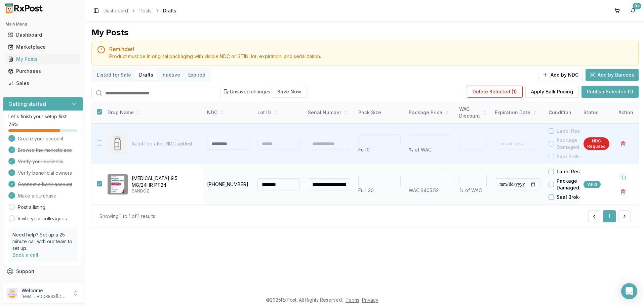  I want to click on nav: breadcrumb, so click(139, 11).